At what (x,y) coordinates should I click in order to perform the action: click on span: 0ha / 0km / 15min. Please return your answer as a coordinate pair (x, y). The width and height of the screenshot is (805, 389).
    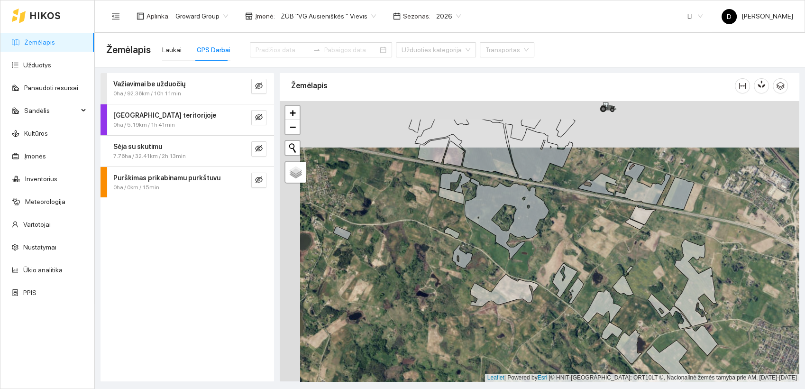
    Looking at the image, I should click on (136, 187).